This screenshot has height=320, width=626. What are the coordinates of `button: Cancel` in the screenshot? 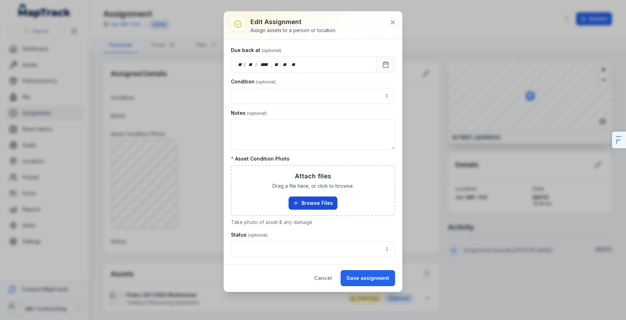 It's located at (323, 278).